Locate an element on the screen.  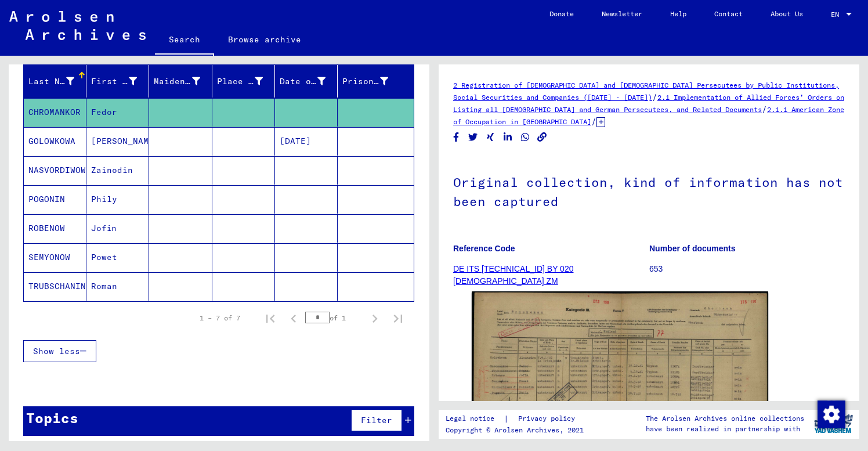
button: Filter is located at coordinates (377, 420).